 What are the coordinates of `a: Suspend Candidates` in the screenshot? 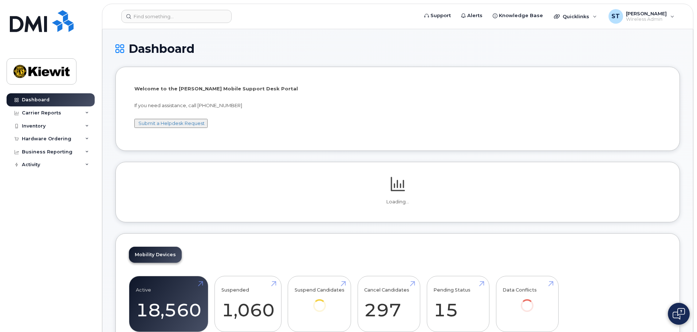 It's located at (319, 300).